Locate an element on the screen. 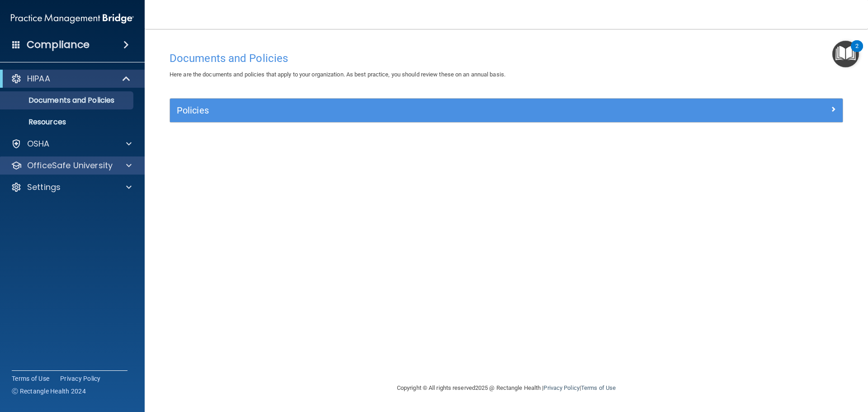 Image resolution: width=868 pixels, height=412 pixels. a: Settings is located at coordinates (71, 187).